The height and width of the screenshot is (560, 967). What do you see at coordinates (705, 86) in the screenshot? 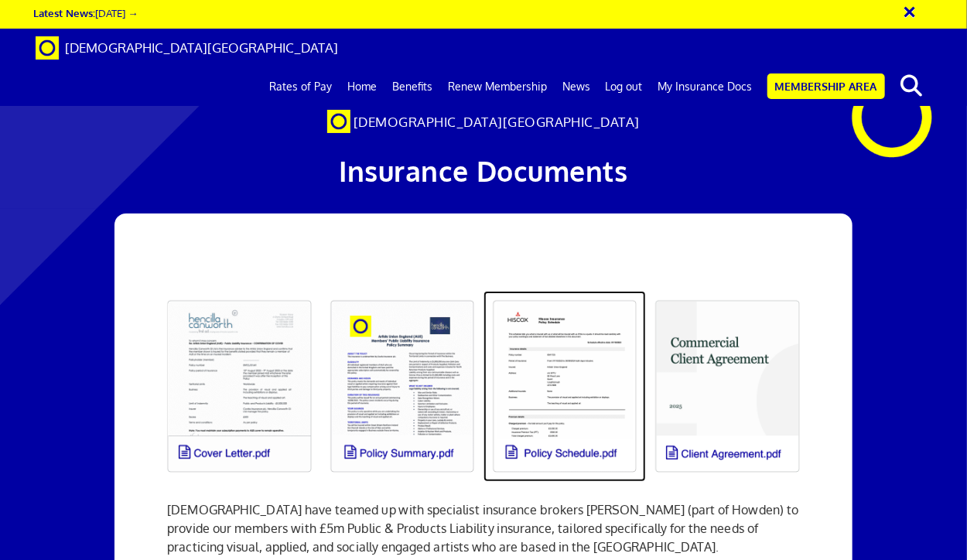
I see `a: My Insurance Docs` at bounding box center [705, 86].